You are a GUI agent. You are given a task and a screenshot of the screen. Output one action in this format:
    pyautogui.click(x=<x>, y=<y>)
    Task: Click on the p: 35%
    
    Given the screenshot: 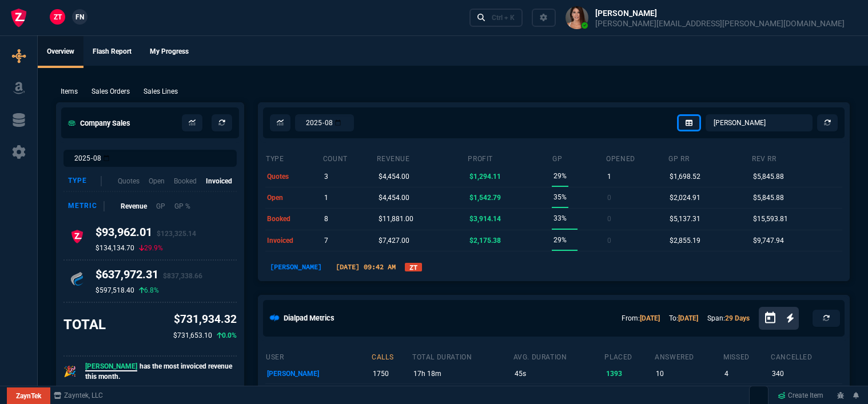 What is the action you would take?
    pyautogui.click(x=560, y=197)
    